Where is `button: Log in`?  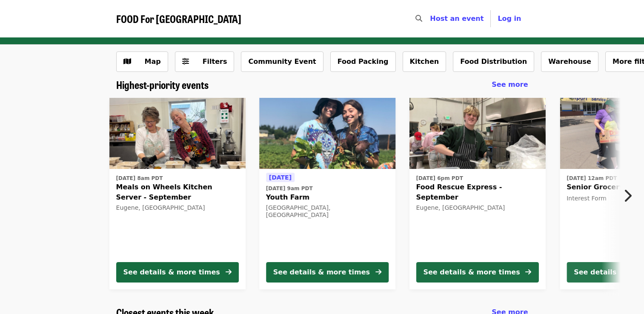
button: Log in is located at coordinates (509, 19).